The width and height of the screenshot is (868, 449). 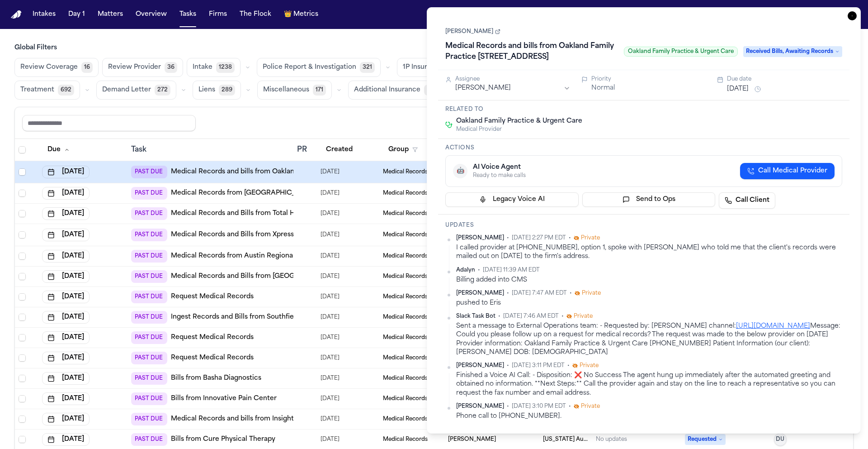 I want to click on button: Tasks, so click(x=188, y=14).